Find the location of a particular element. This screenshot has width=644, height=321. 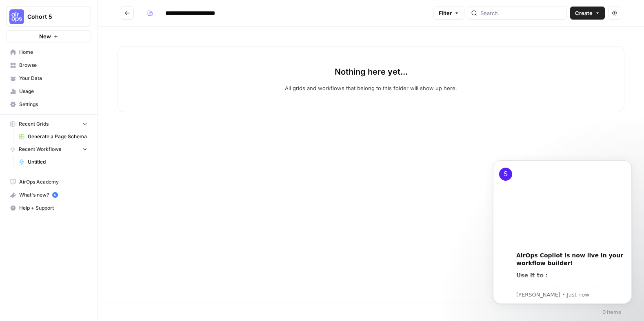

button: Workspace: Cohort 5 is located at coordinates (49, 17).